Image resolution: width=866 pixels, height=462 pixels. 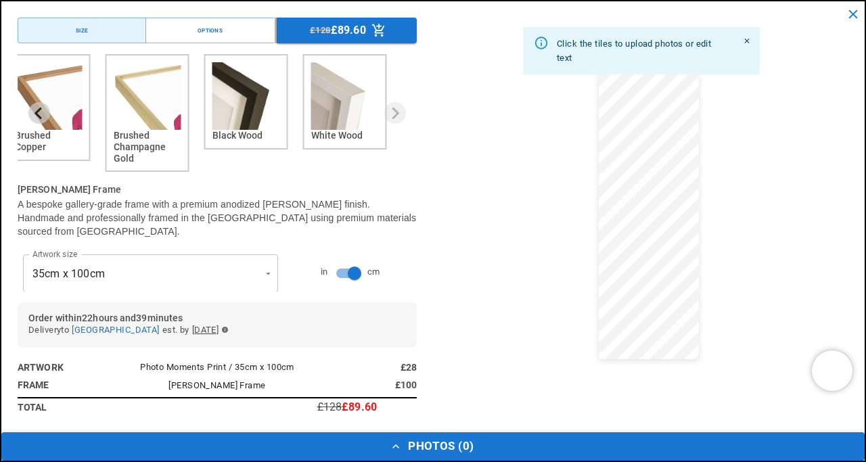 What do you see at coordinates (217, 367) in the screenshot?
I see `span: Photo Moments Print / 35cm x 100cm` at bounding box center [217, 367].